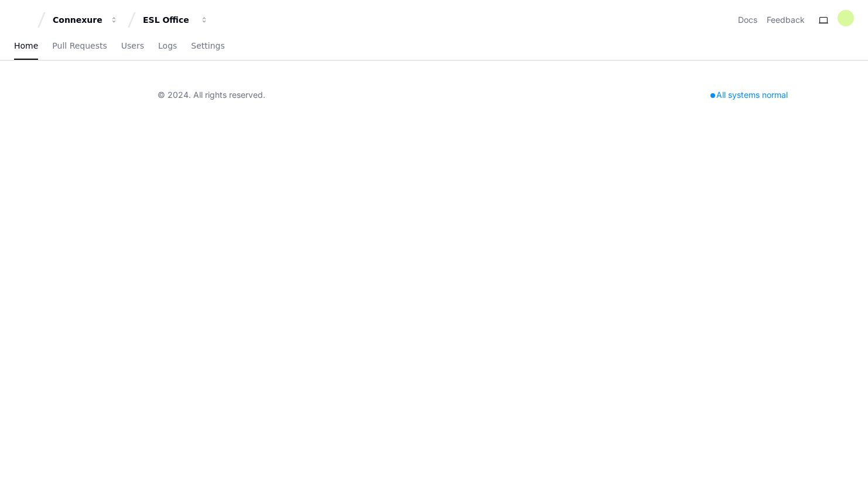 This screenshot has height=493, width=868. I want to click on span: Logs, so click(167, 46).